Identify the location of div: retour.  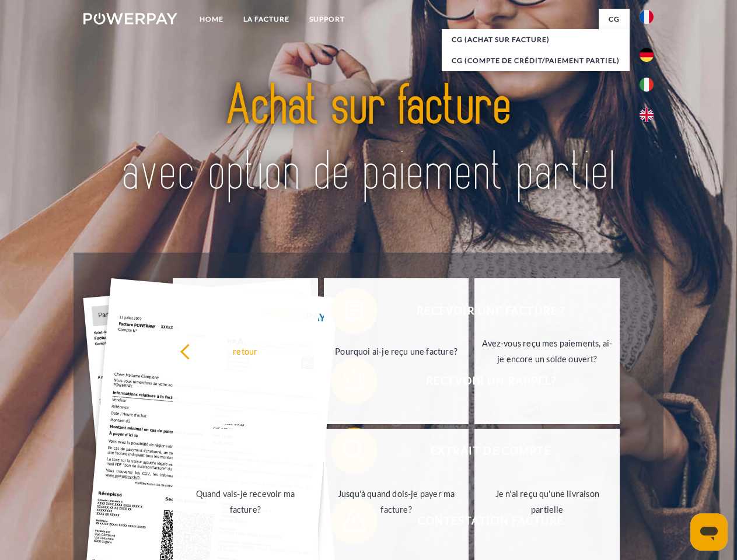
(245, 351).